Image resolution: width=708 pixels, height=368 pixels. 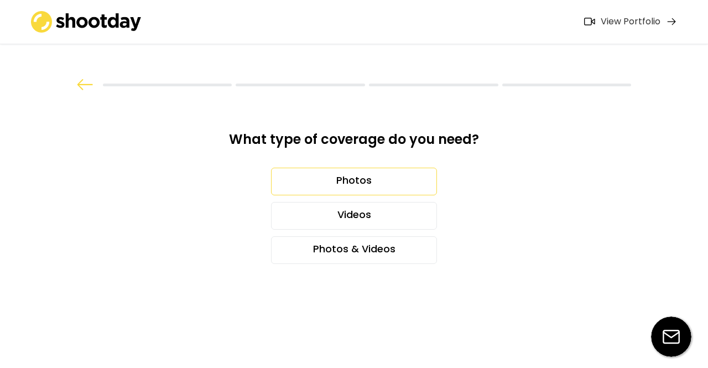 I want to click on img: email-icon%20%281%29.svg, so click(x=671, y=337).